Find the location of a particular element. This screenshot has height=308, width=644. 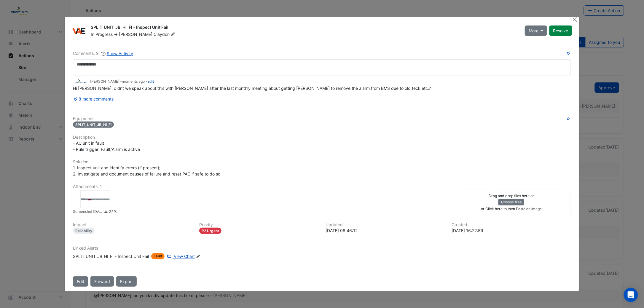

h6: Impact is located at coordinates (132, 225).